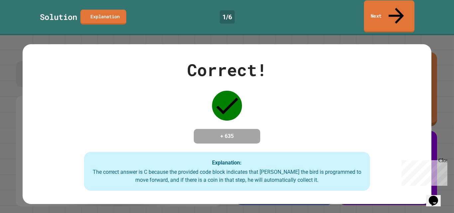 The image size is (454, 213). What do you see at coordinates (24, 22) in the screenshot?
I see `div: Chat with us now!Close` at bounding box center [24, 22].